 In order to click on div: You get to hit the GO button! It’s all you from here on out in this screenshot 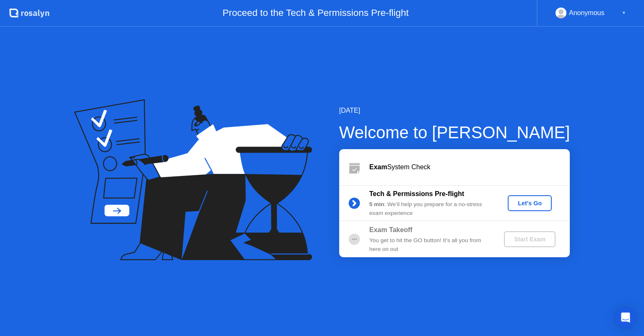, I will do `click(429, 245)`.